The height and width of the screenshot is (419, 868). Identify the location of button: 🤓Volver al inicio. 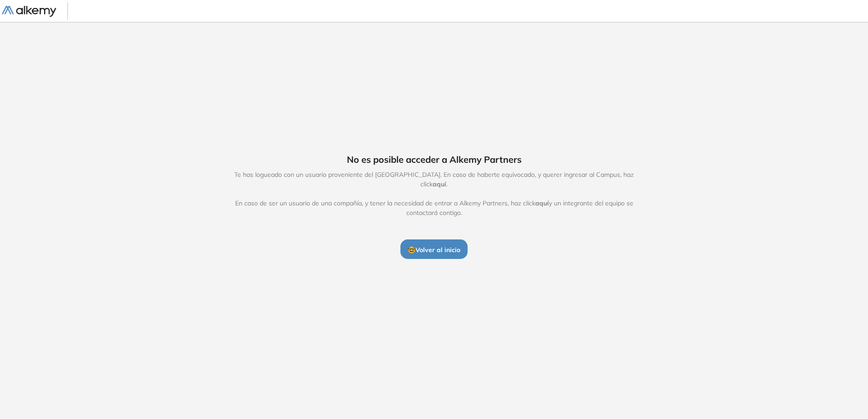
(434, 249).